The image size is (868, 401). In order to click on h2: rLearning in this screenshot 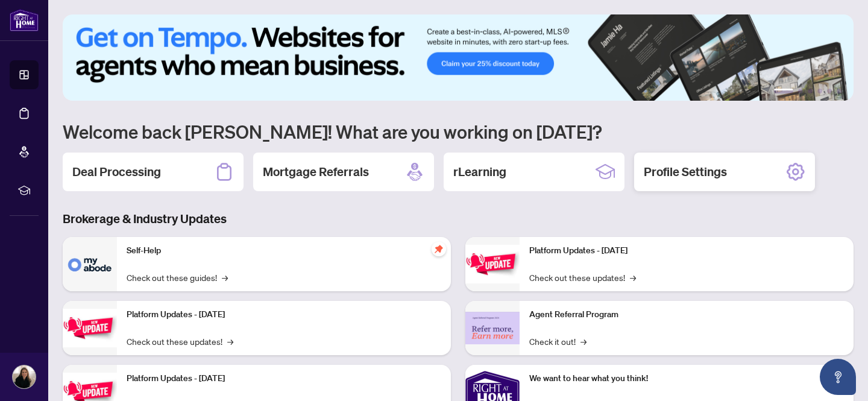, I will do `click(480, 172)`.